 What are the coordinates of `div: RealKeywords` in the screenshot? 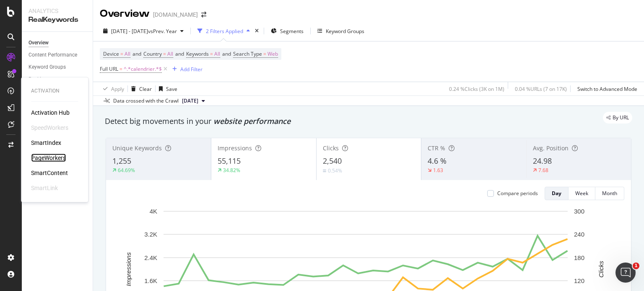 It's located at (57, 20).